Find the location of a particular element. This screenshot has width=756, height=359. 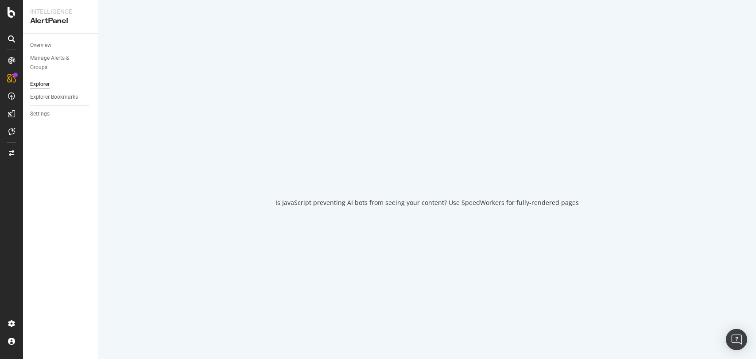

div: Manage Alerts & Groups is located at coordinates (57, 63).